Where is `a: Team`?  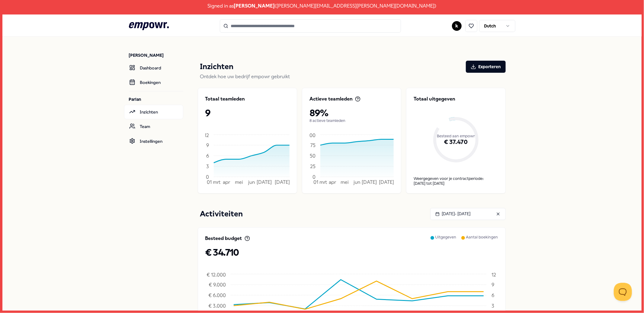
a: Team is located at coordinates (154, 127).